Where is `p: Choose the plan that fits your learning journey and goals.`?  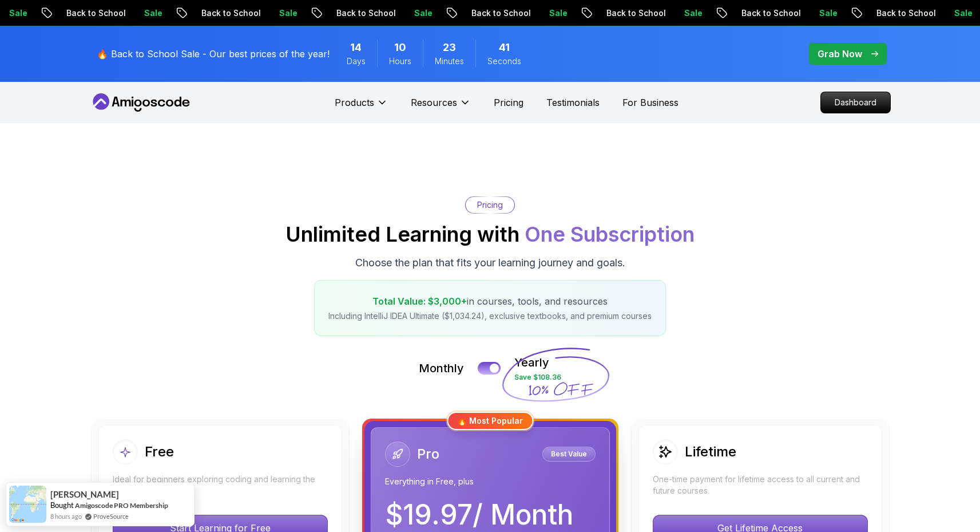 p: Choose the plan that fits your learning journey and goals. is located at coordinates (490, 263).